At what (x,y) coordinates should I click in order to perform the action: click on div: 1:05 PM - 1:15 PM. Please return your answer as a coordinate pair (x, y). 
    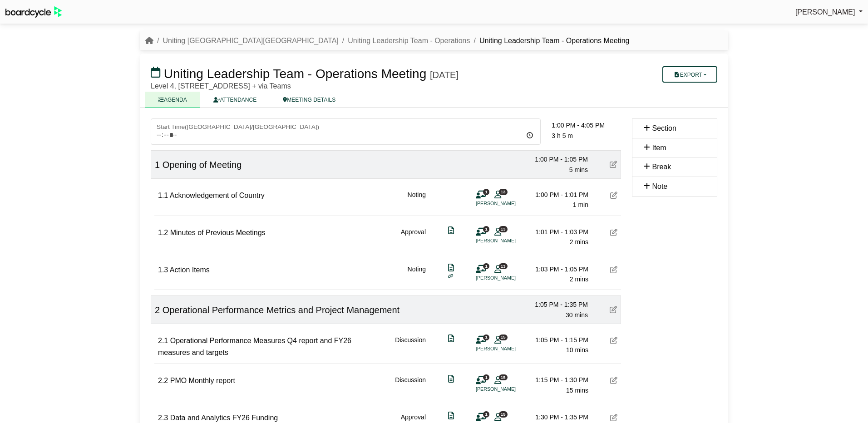
    Looking at the image, I should click on (557, 340).